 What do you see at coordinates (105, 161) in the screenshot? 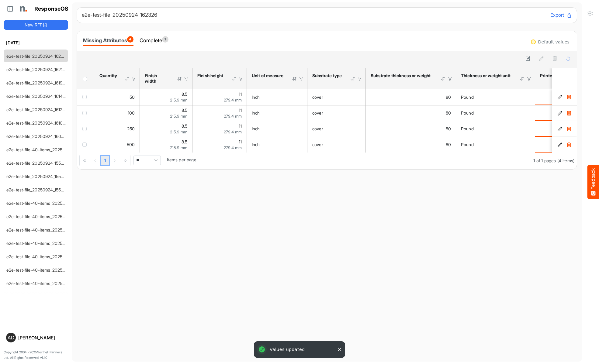
I see `a: Page 1 of 1 Pages` at bounding box center [105, 161].